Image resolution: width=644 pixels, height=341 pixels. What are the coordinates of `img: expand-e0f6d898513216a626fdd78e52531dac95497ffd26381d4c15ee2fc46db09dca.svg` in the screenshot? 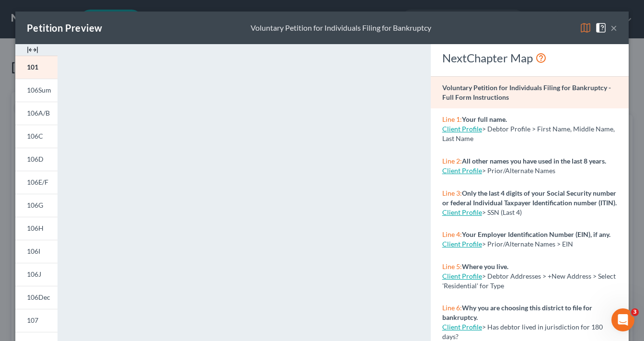 It's located at (32, 50).